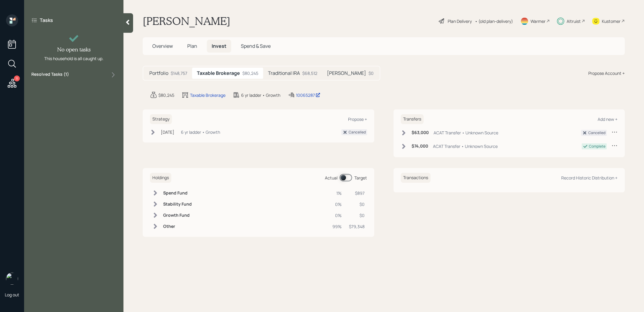 This screenshot has width=644, height=312. Describe the element at coordinates (337, 193) in the screenshot. I see `div: 1%` at that location.